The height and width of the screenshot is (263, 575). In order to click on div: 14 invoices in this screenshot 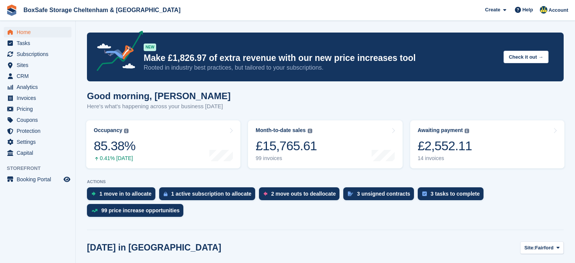, I will do `click(445, 158)`.